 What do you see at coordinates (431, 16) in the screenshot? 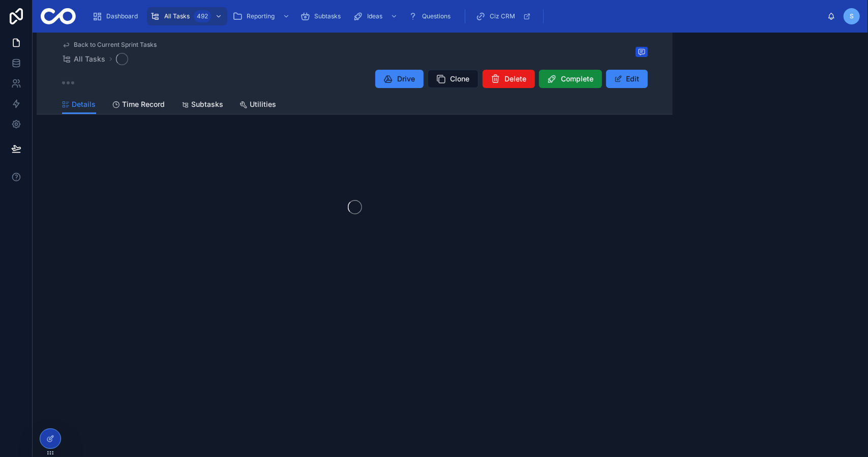
I see `a: Questions` at bounding box center [431, 16].